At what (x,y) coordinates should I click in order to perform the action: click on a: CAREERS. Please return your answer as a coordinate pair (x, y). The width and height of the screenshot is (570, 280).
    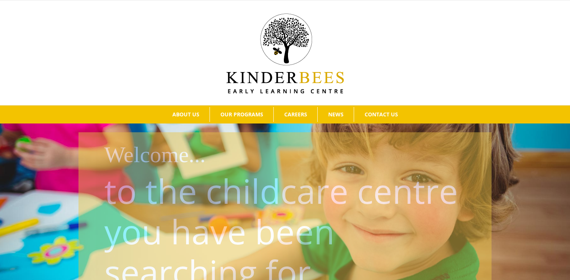
    Looking at the image, I should click on (295, 114).